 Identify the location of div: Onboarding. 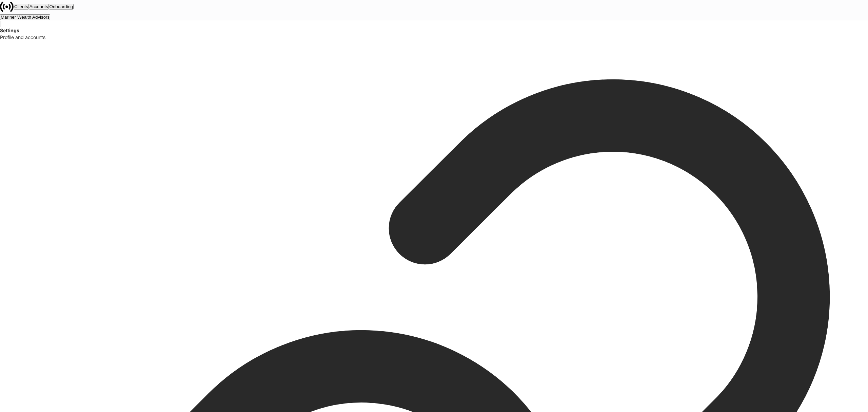
(61, 6).